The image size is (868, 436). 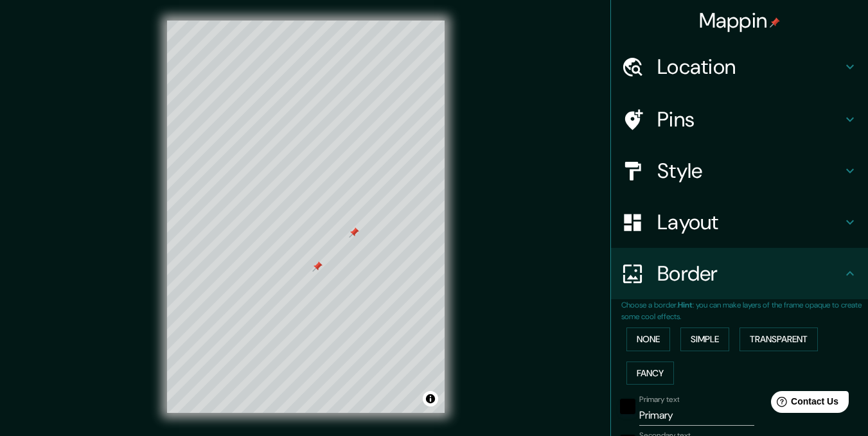 I want to click on h4: Mappin, so click(x=739, y=21).